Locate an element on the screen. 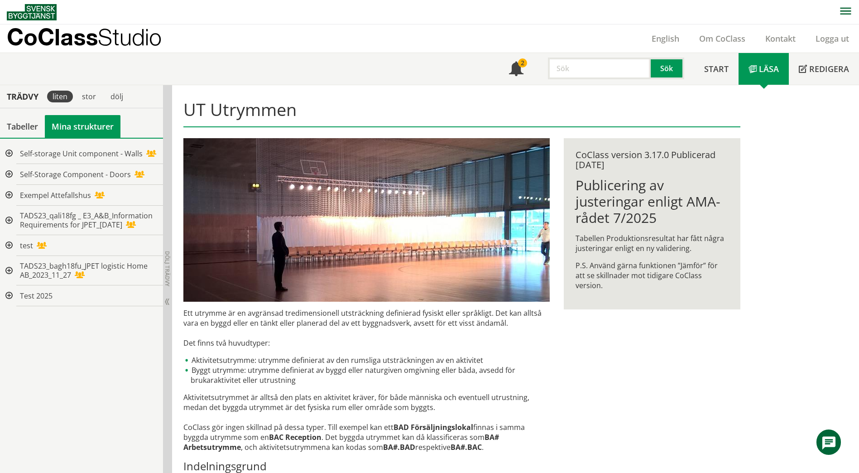  a: Om CoClass is located at coordinates (722, 39).